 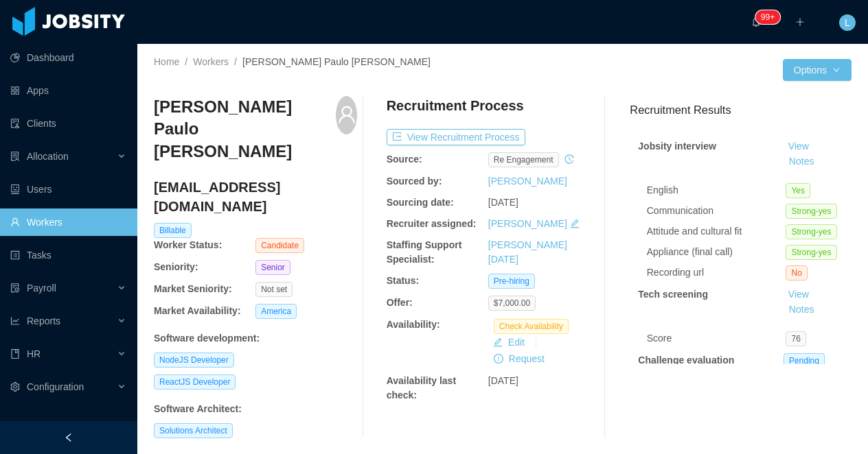 I want to click on span: ReactJS Developer, so click(x=194, y=382).